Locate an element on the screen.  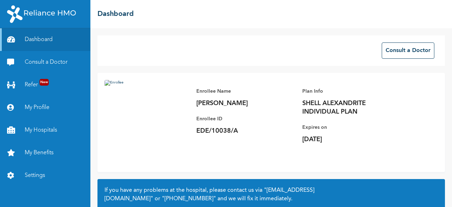
button: Consult a Doctor is located at coordinates (408, 51).